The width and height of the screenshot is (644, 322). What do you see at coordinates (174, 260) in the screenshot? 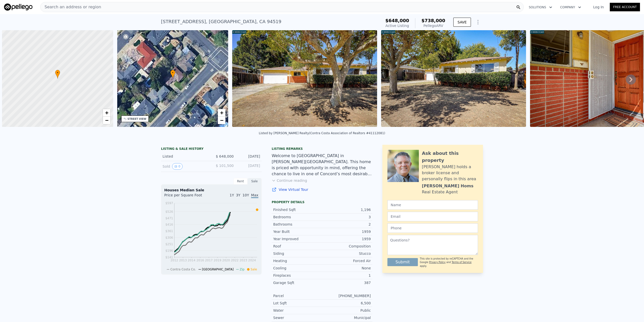
I see `tspan: 2012` at bounding box center [174, 260].